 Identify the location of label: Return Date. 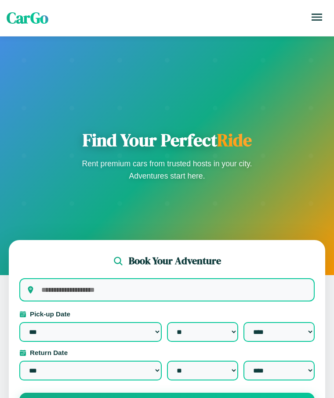
(167, 353).